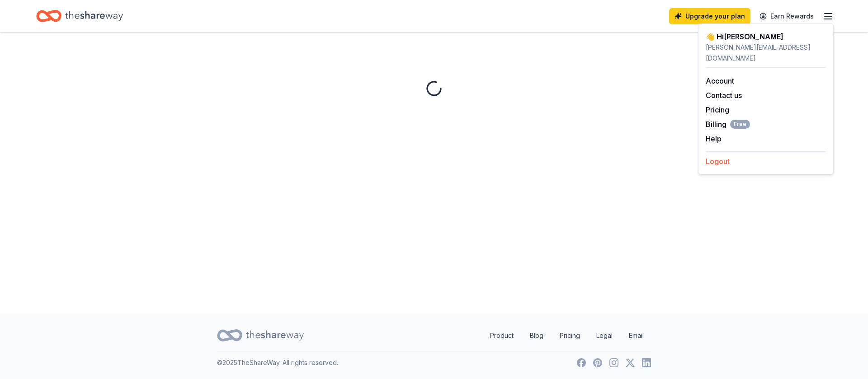  What do you see at coordinates (724, 95) in the screenshot?
I see `button: Contact us` at bounding box center [724, 95].